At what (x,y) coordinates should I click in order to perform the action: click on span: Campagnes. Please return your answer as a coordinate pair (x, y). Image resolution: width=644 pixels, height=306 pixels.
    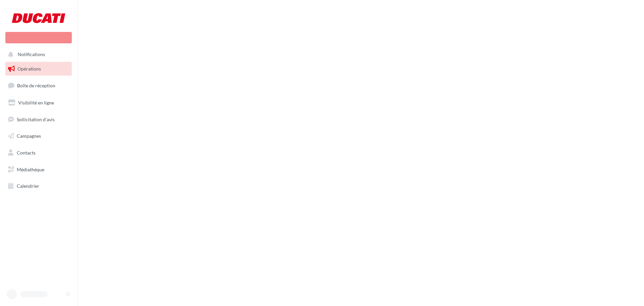
    Looking at the image, I should click on (29, 136).